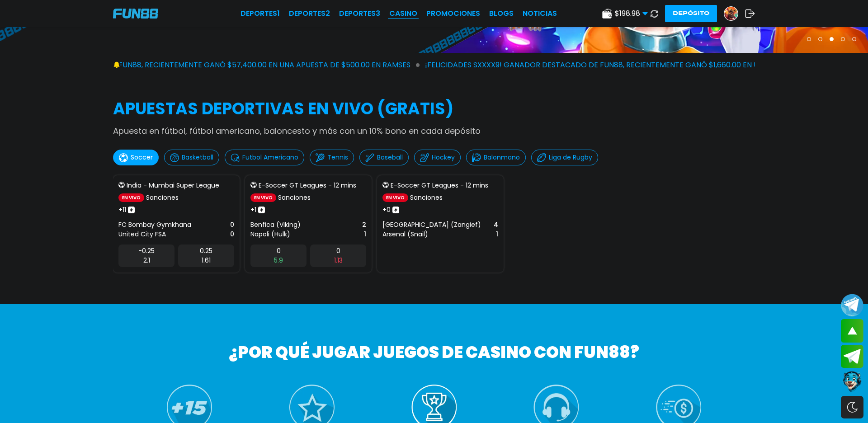 The width and height of the screenshot is (868, 423). What do you see at coordinates (338, 261) in the screenshot?
I see `p: 1.13` at bounding box center [338, 261].